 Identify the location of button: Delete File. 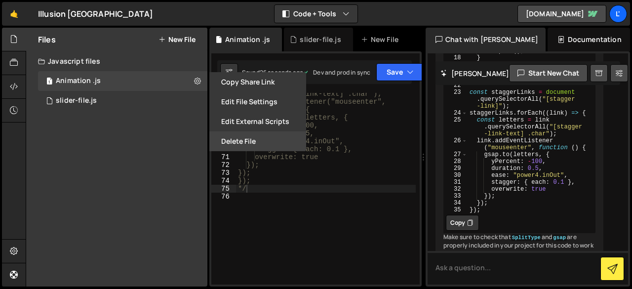
(258, 141).